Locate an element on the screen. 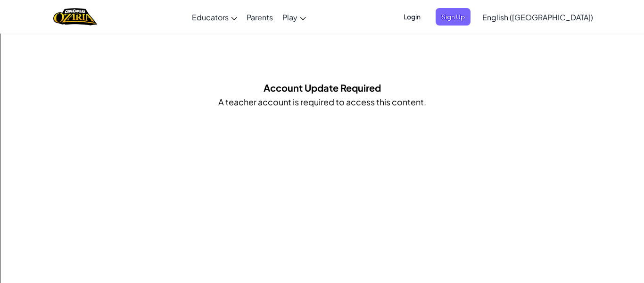  span: Educators is located at coordinates (210, 17).